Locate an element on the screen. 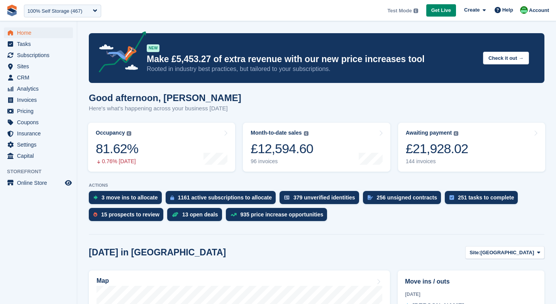 This screenshot has height=304, width=556. a: 3 move ins to allocate is located at coordinates (127, 200).